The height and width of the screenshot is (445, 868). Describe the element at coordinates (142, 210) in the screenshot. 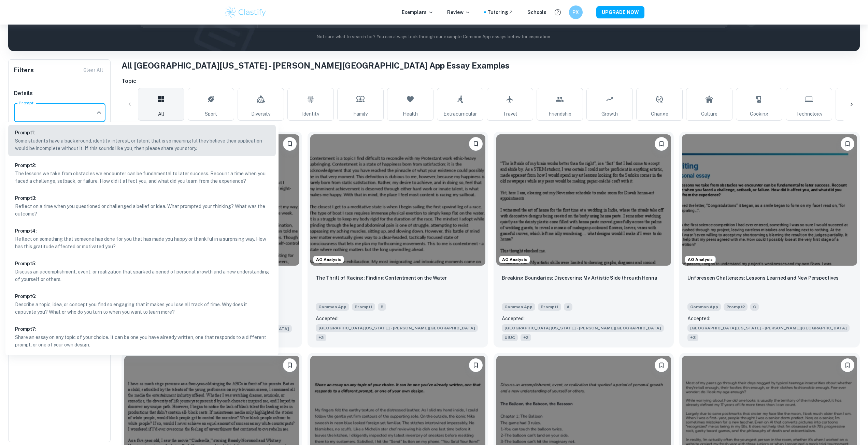

I see `p: Reflect on a time when you questioned or challenged a belief or idea. What prompted your thinking...` at that location.